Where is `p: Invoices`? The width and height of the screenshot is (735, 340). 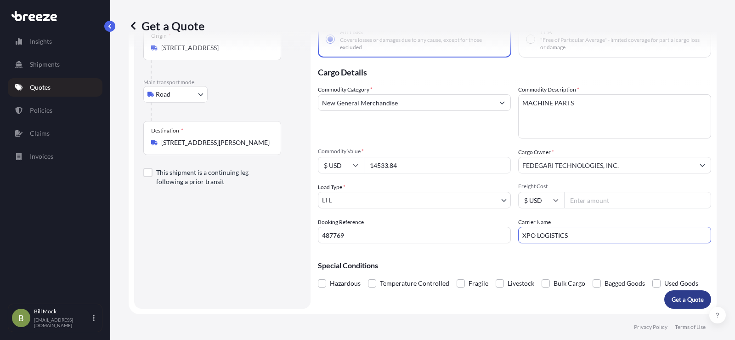
p: Invoices is located at coordinates (41, 156).